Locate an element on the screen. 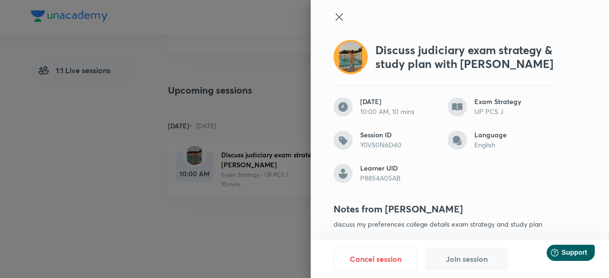  h6: English is located at coordinates (514, 145).